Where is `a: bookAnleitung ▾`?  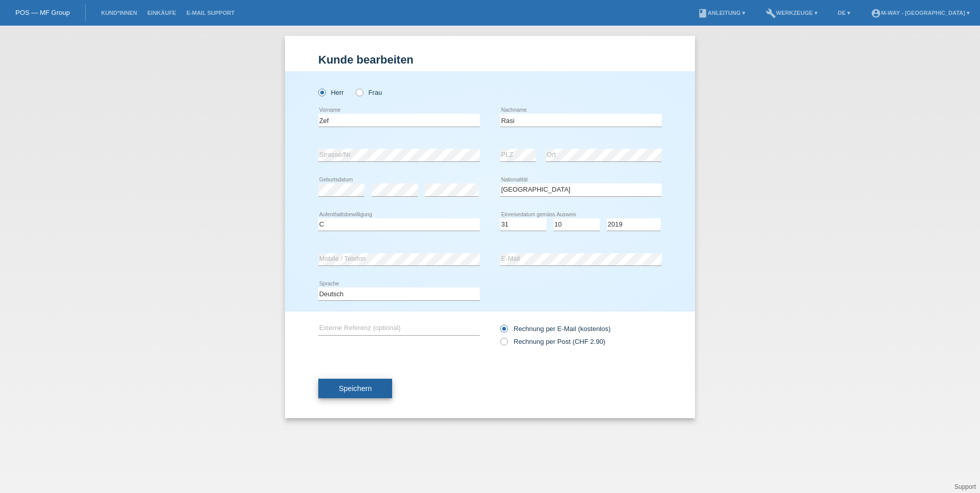 a: bookAnleitung ▾ is located at coordinates (721, 13).